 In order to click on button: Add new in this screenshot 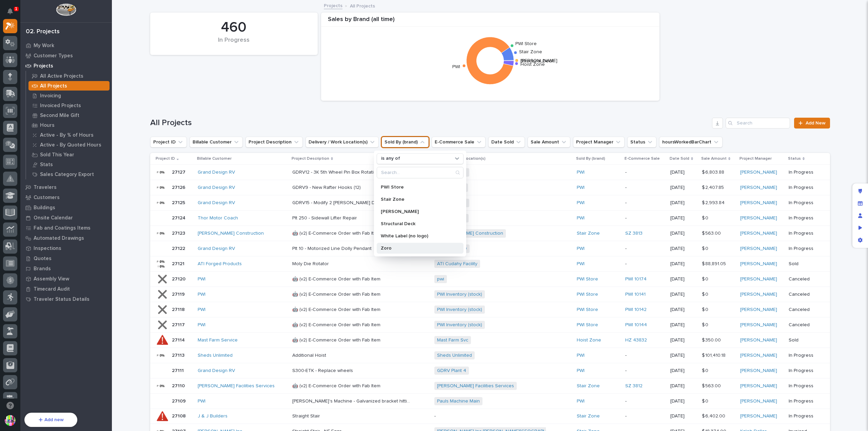, I will do `click(51, 420)`.